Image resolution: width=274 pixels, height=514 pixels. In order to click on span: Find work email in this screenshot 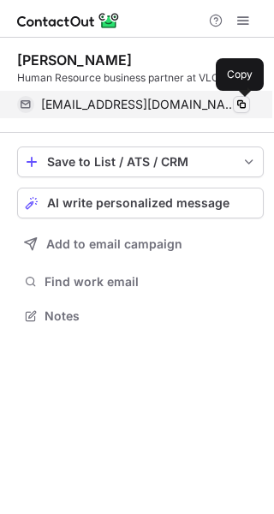, I will do `click(151, 282)`.